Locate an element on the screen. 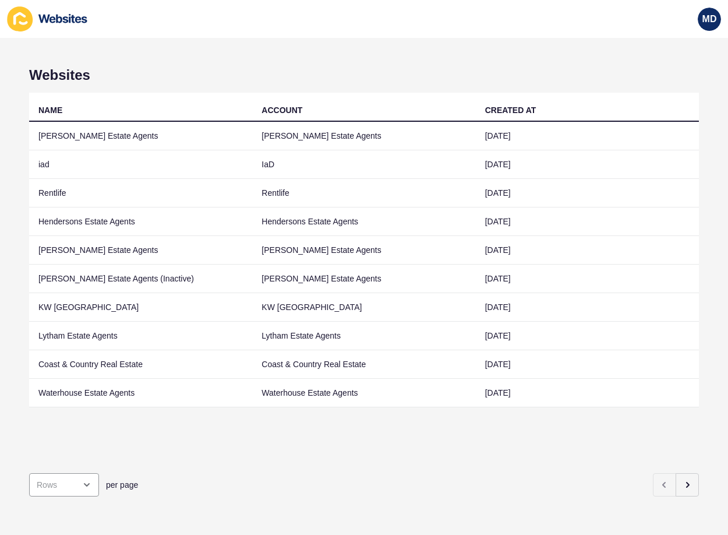 This screenshot has width=728, height=535. td: IaD is located at coordinates (363, 164).